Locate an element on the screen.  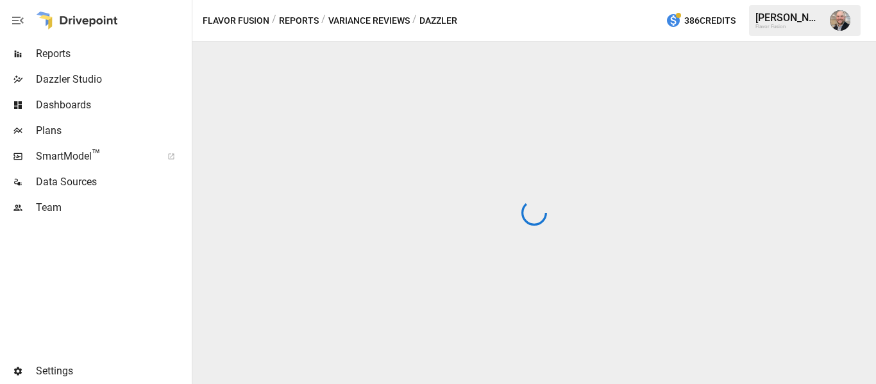
span: ™ is located at coordinates (96, 155).